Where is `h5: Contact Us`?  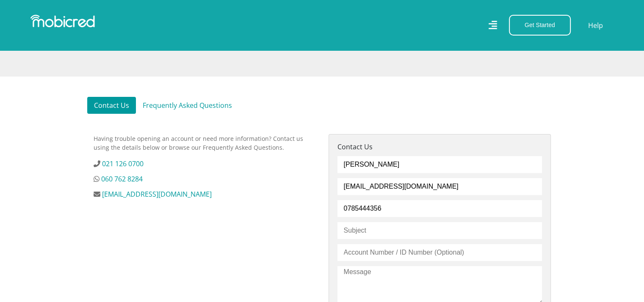
h5: Contact Us is located at coordinates (440, 147).